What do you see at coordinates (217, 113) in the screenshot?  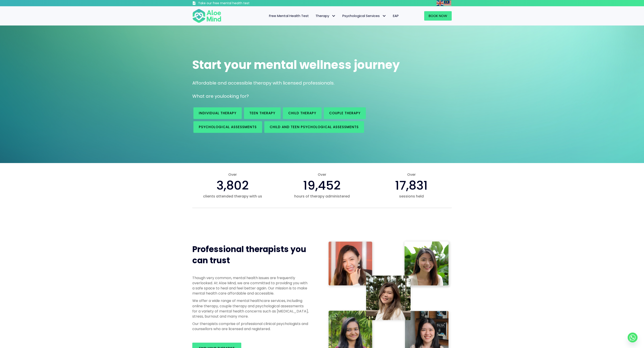 I see `span: Individual therapy` at bounding box center [217, 113].